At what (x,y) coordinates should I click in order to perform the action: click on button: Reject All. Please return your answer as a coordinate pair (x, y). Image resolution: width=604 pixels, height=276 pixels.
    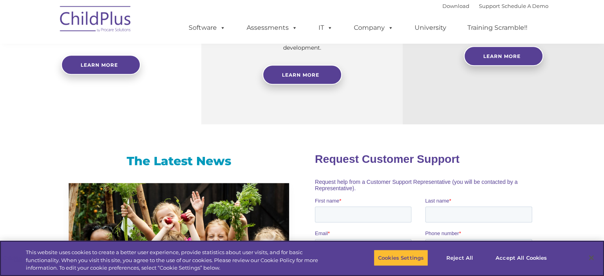
    Looking at the image, I should click on (459, 258).